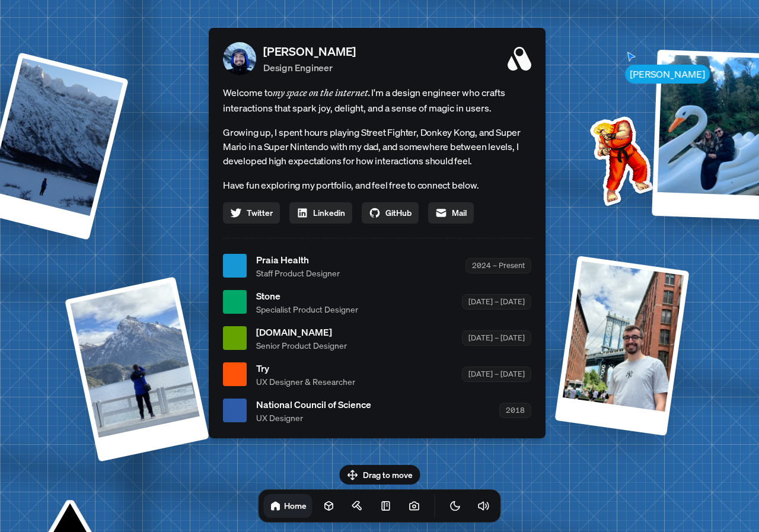  Describe the element at coordinates (322, 92) in the screenshot. I see `em: my space on the internet.` at that location.